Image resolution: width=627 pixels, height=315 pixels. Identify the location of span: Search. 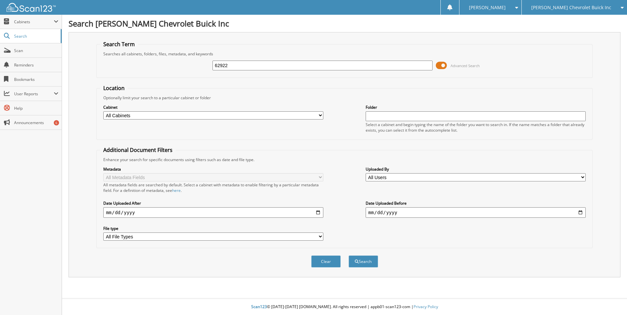
(36, 36).